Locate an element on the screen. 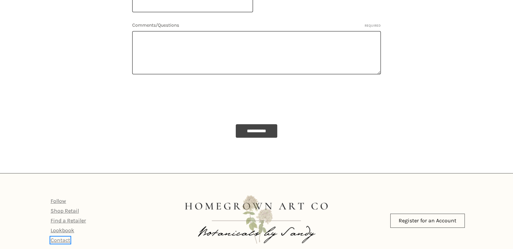  label: Comments/Questions is located at coordinates (256, 25).